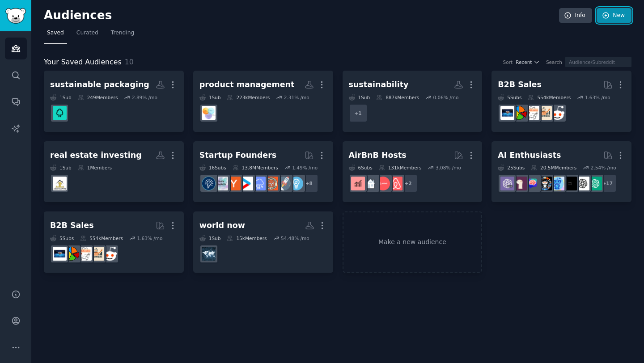  What do you see at coordinates (445, 98) in the screenshot?
I see `div: 0.06 % /mo` at bounding box center [445, 98].